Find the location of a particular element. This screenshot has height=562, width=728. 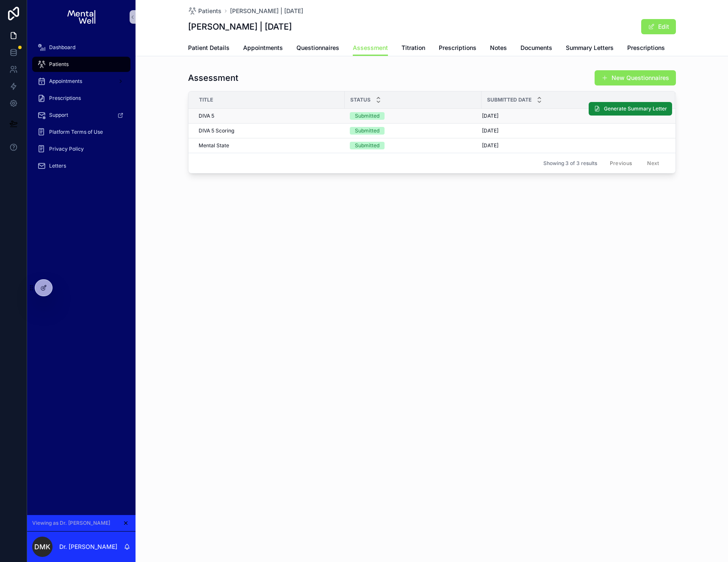

a: Letters is located at coordinates (81, 166).